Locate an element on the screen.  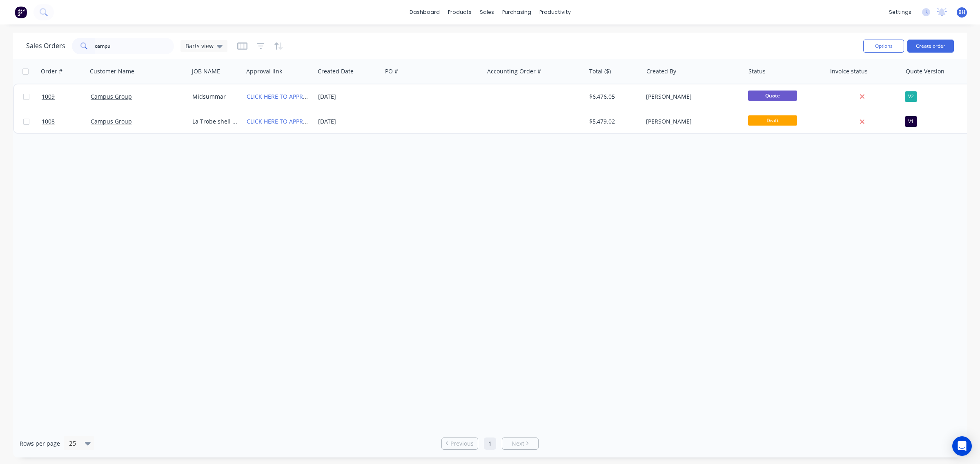
div: Open Intercom Messenger is located at coordinates (962, 446).